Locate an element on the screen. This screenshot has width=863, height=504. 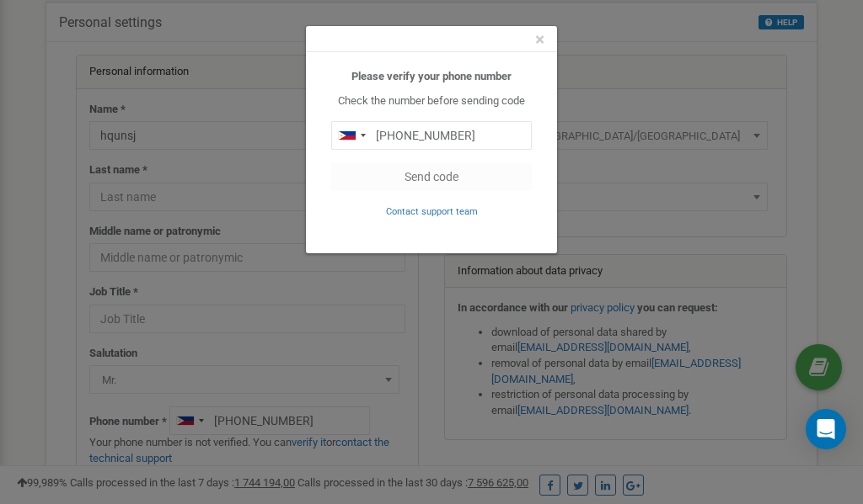
small: Contact support team is located at coordinates (431, 211).